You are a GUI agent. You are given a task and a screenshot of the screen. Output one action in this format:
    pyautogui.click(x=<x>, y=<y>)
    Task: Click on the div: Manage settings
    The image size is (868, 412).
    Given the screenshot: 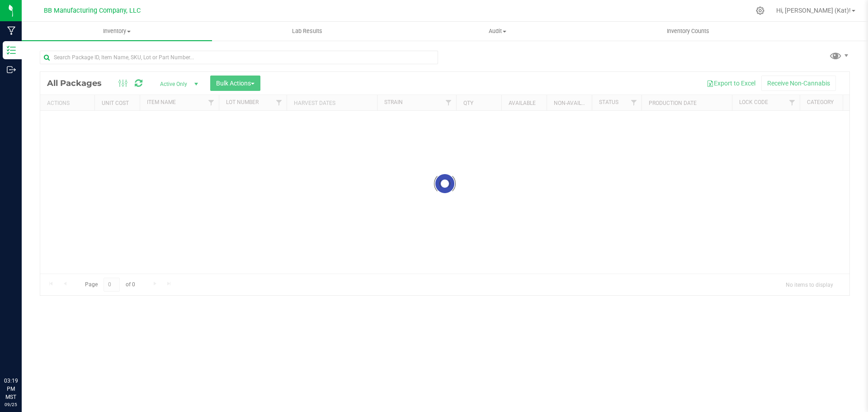 What is the action you would take?
    pyautogui.click(x=760, y=10)
    